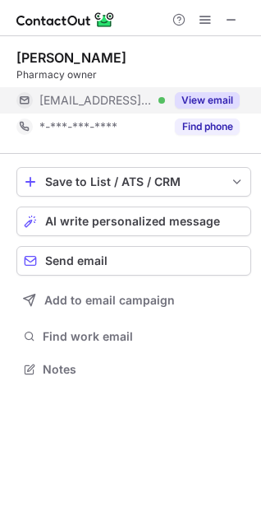 This screenshot has height=525, width=261. What do you see at coordinates (134, 182) in the screenshot?
I see `button: save-profile-one-click` at bounding box center [134, 182].